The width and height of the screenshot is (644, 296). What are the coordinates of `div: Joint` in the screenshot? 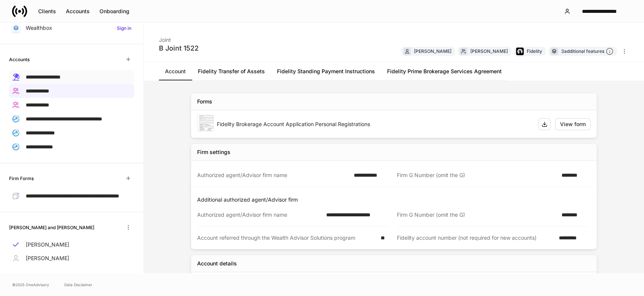 It's located at (178, 38).